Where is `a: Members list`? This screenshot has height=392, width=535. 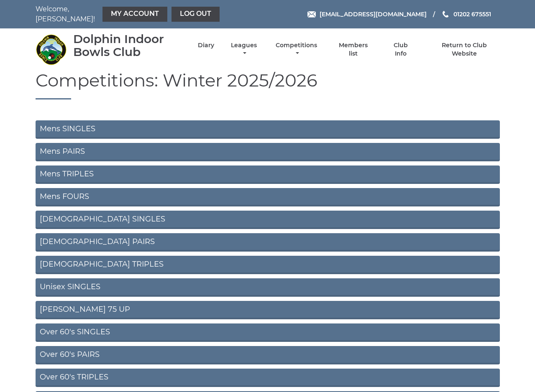 a: Members list is located at coordinates (353, 49).